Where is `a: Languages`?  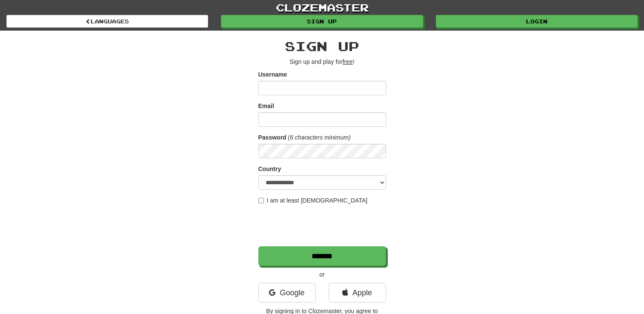 a: Languages is located at coordinates (107, 21).